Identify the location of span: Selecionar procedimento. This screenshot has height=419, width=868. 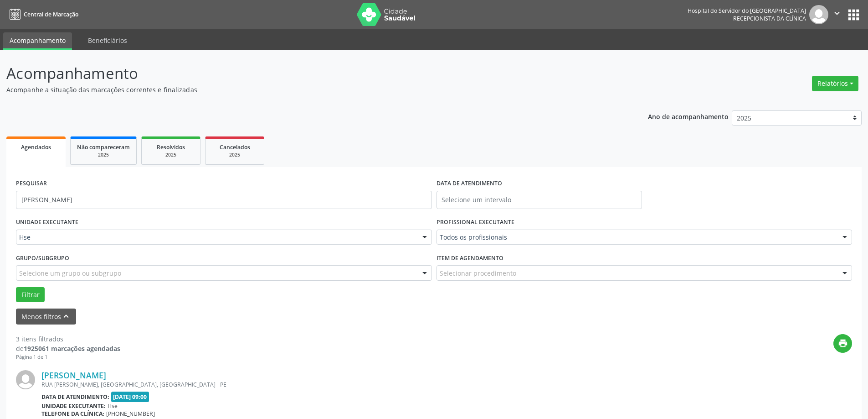
(478, 273).